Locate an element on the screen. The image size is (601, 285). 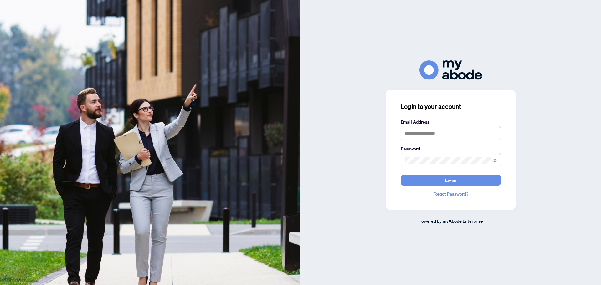
img: ma-logo is located at coordinates (451, 70).